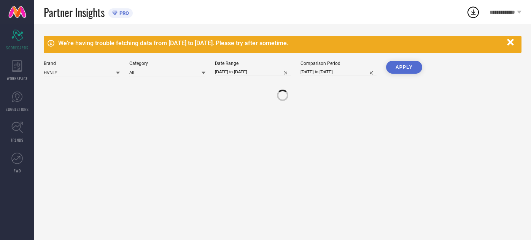 Image resolution: width=531 pixels, height=240 pixels. I want to click on div: Comparison Period, so click(338, 64).